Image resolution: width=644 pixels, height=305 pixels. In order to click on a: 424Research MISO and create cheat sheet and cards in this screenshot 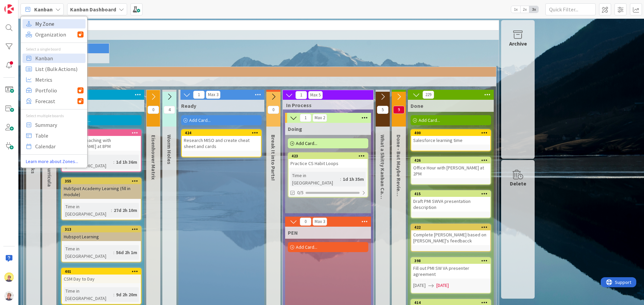, I will do `click(221, 143)`.